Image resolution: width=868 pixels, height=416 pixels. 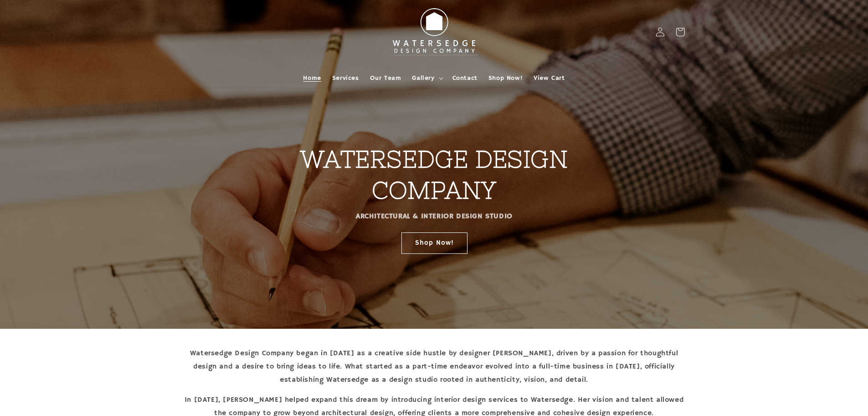 What do you see at coordinates (345, 78) in the screenshot?
I see `span: Services` at bounding box center [345, 78].